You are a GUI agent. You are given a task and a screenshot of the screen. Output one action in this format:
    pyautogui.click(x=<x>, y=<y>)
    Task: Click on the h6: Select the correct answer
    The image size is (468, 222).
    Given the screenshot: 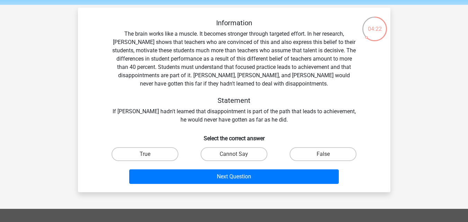 What is the action you would take?
    pyautogui.click(x=234, y=136)
    